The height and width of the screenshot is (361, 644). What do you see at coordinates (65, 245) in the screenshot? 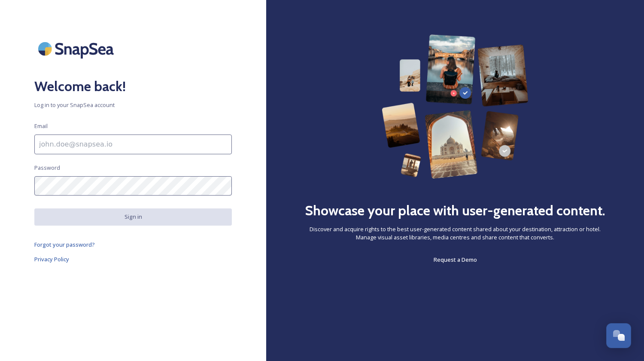
I see `span: Forgot your password?` at bounding box center [65, 245].